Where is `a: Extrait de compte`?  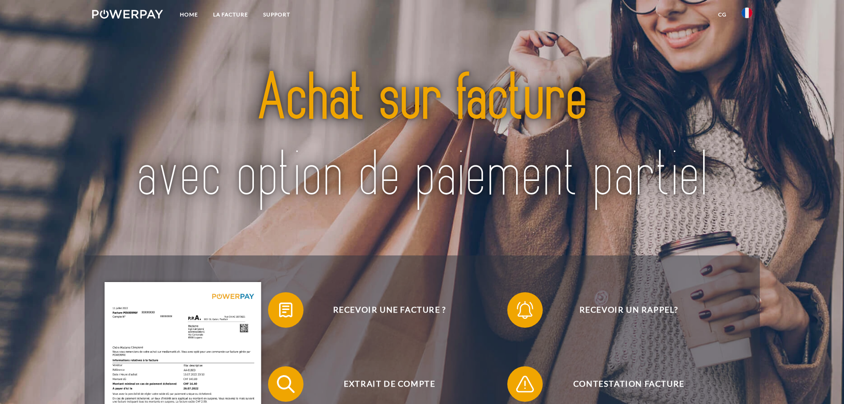 a: Extrait de compte is located at coordinates (383, 384).